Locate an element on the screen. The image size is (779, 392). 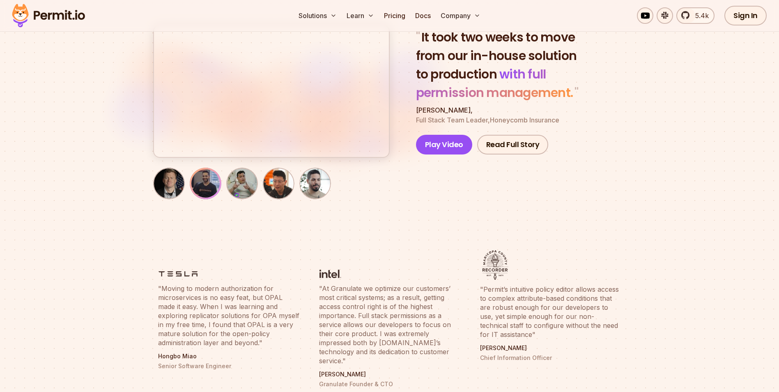
blockquote: "At Granulate we optimize our customers’ most critical systems; as a result, getting access contr... is located at coordinates (390, 325).